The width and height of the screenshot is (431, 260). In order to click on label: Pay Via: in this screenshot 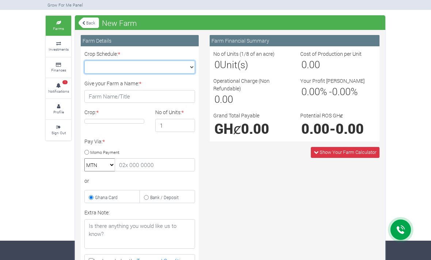, I will do `click(95, 141)`.